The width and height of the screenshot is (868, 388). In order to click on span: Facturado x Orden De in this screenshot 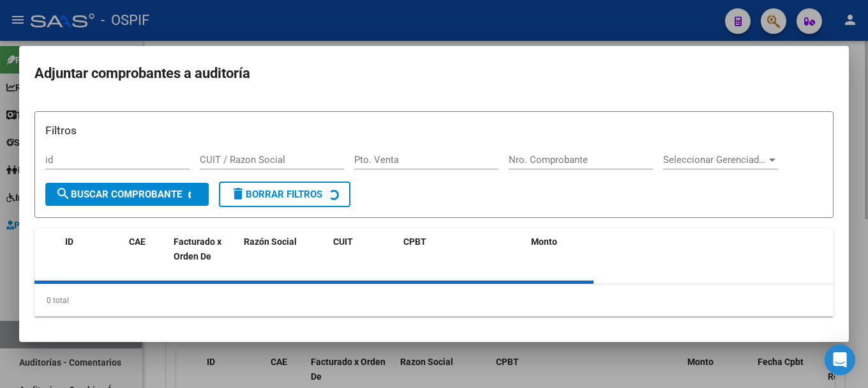, I will do `click(198, 249)`.